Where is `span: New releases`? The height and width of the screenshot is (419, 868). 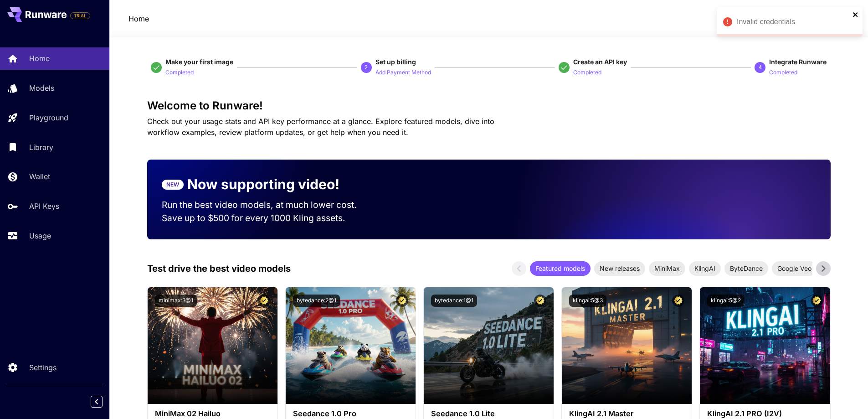 span: New releases is located at coordinates (620, 268).